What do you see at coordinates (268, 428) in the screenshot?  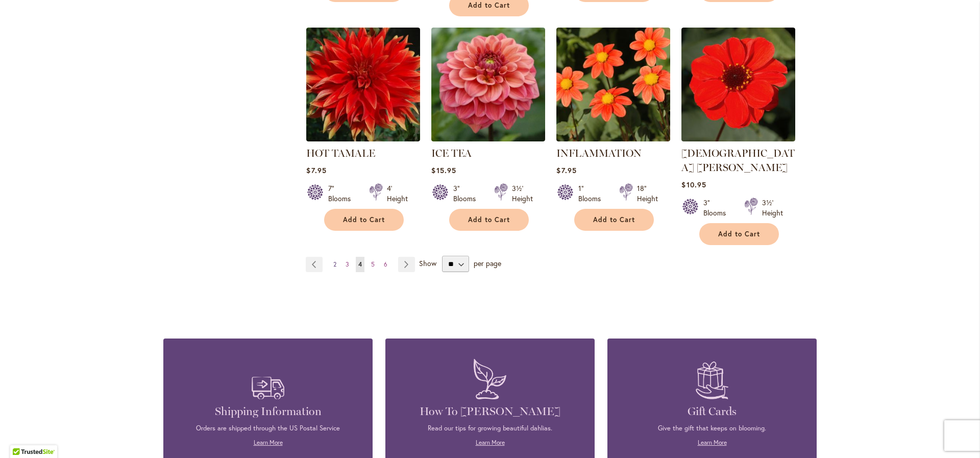 I see `p: Orders are shipped through the US Postal Service` at bounding box center [268, 428].